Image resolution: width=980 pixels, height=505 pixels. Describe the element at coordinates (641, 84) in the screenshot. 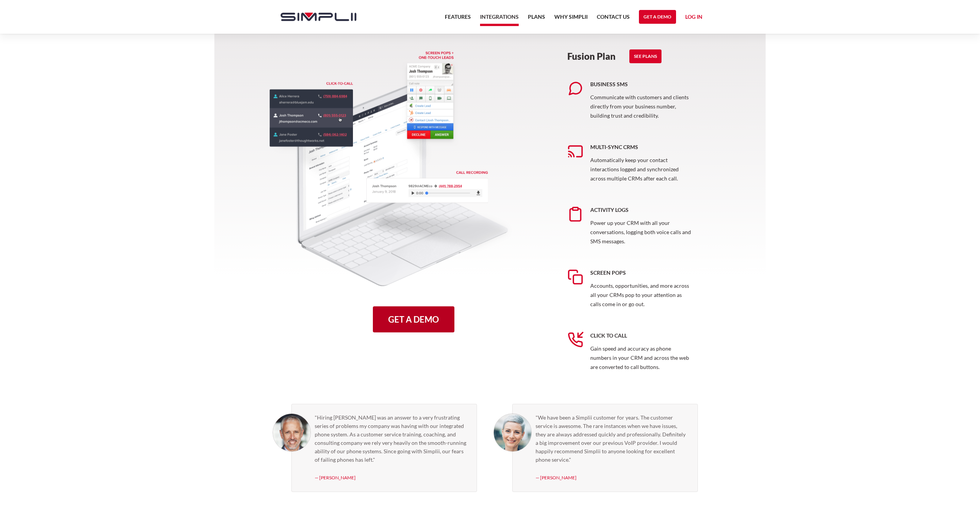

I see `h5: Business SMS` at that location.